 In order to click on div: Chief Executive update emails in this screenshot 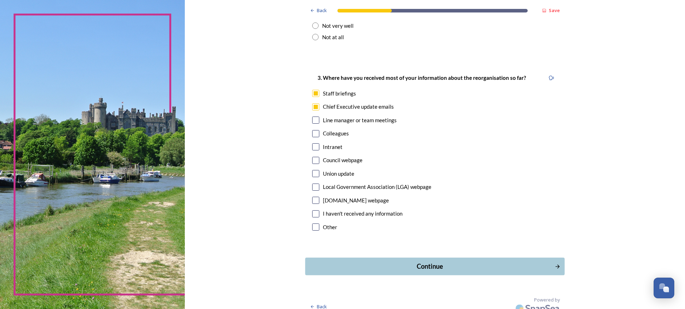, I will do `click(358, 107)`.